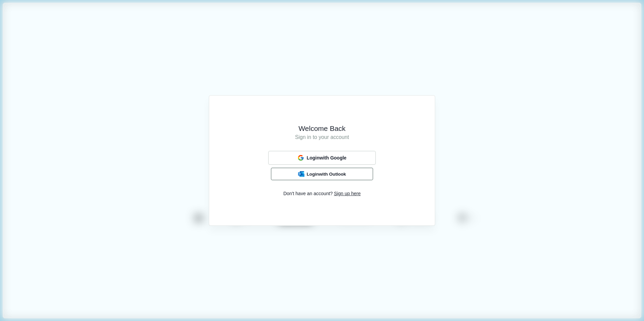 This screenshot has width=644, height=321. What do you see at coordinates (326, 158) in the screenshot?
I see `span: Login with Google` at bounding box center [326, 158].